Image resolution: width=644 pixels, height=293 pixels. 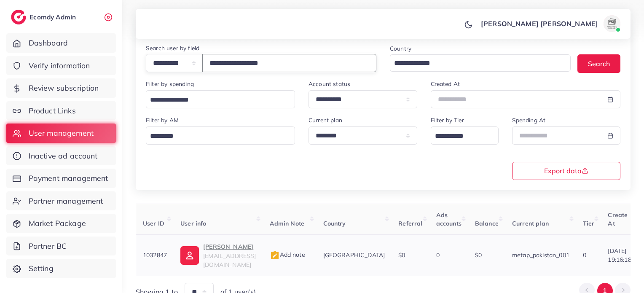 What do you see at coordinates (61, 133) in the screenshot?
I see `a: User management` at bounding box center [61, 133].